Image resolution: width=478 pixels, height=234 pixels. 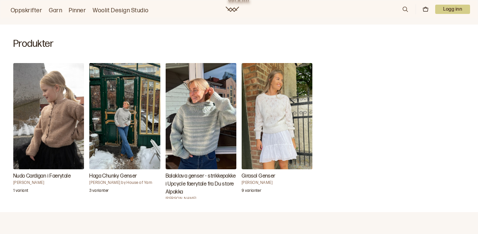 What do you see at coordinates (124, 131) in the screenshot?
I see `a: Haga Chunky Genser` at bounding box center [124, 131].